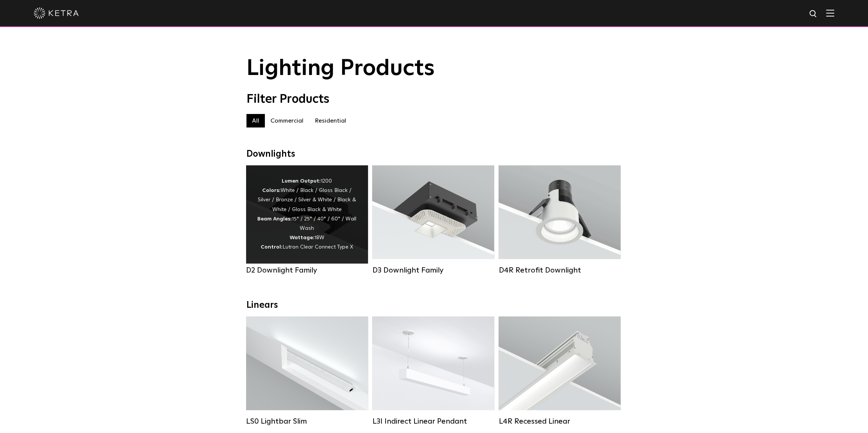 This screenshot has height=433, width=868. What do you see at coordinates (318, 247) in the screenshot?
I see `span: Lutron Clear Connect Type X` at bounding box center [318, 247].